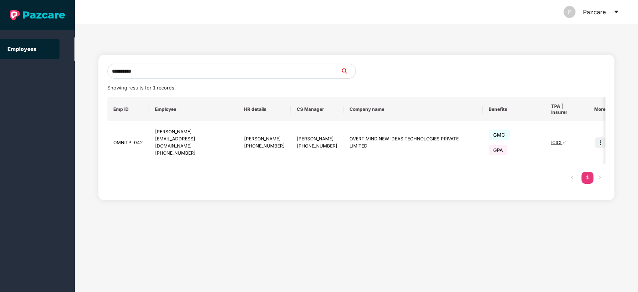  Describe the element at coordinates (564, 143) in the screenshot. I see `span: + 1` at that location.